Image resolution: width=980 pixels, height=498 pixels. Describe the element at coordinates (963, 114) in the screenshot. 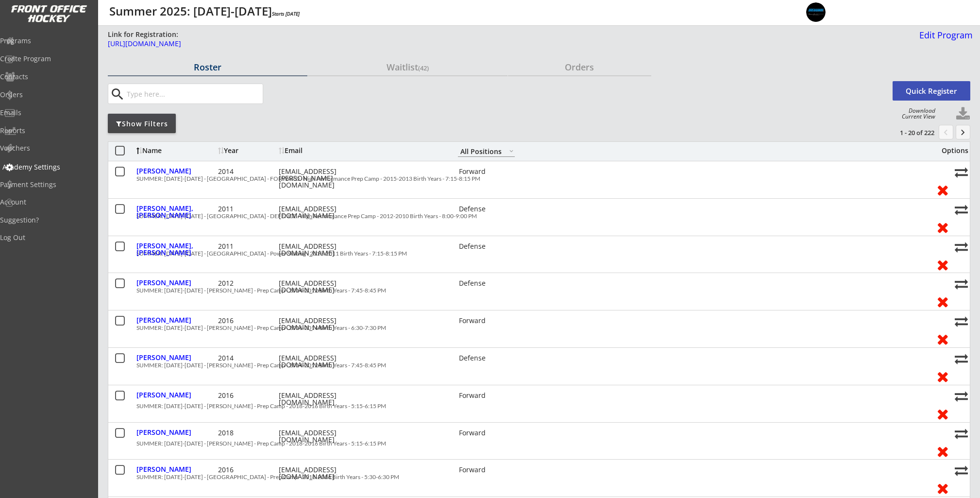

I see `button: Click to download full roster. Your browser settings may try to block it, check your security set...` at that location.